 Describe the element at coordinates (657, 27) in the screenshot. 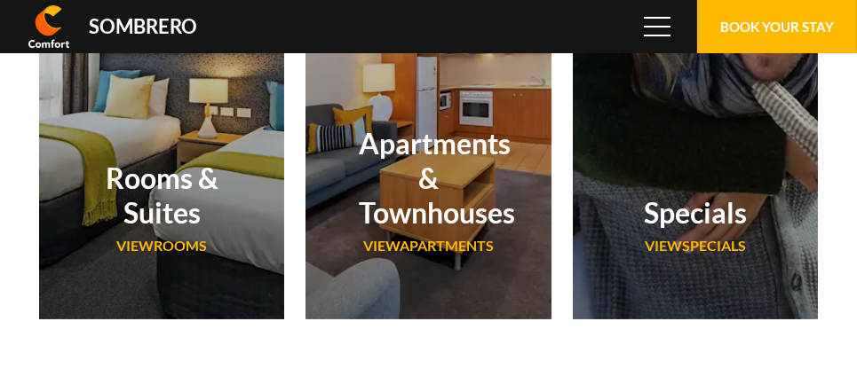

I see `span: Menu` at that location.